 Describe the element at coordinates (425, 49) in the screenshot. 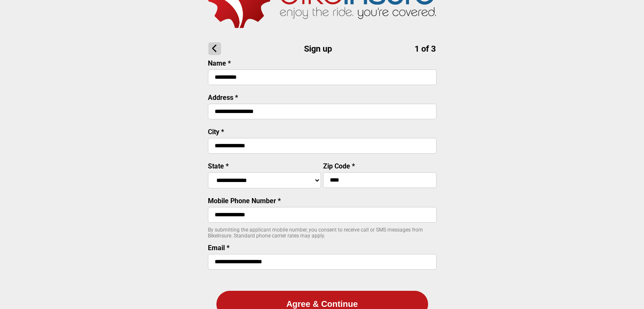

I see `span: 1 of 3` at that location.